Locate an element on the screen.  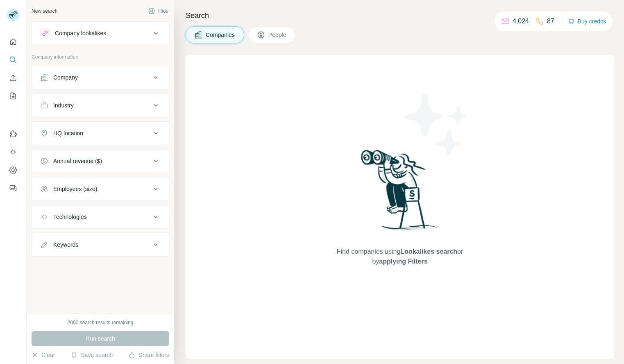
div: Company is located at coordinates (65, 77).